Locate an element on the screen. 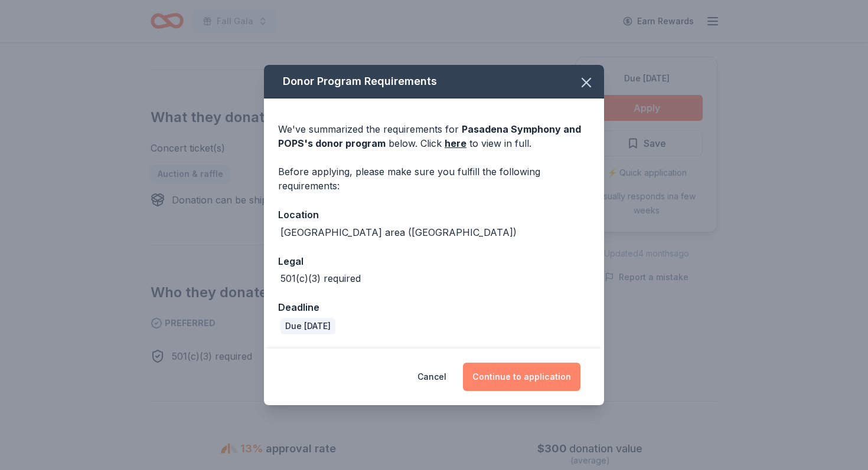 The width and height of the screenshot is (868, 470). div: 501(c)(3) required is located at coordinates (320, 279).